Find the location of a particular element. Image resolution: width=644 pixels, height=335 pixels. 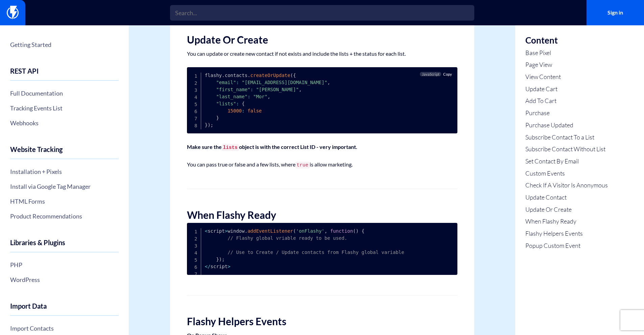

span: // Use to Create / Update contacts from Flashy global variable is located at coordinates (316, 253).